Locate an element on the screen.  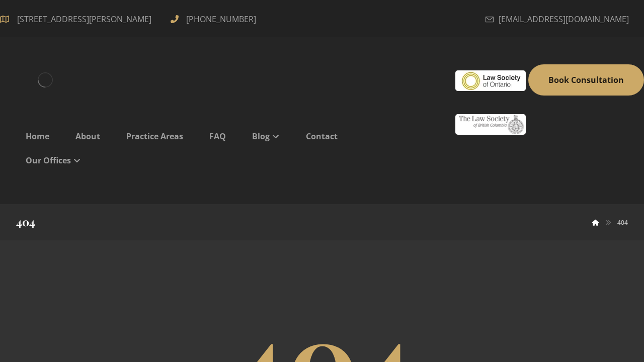
a: Home is located at coordinates (37, 136).